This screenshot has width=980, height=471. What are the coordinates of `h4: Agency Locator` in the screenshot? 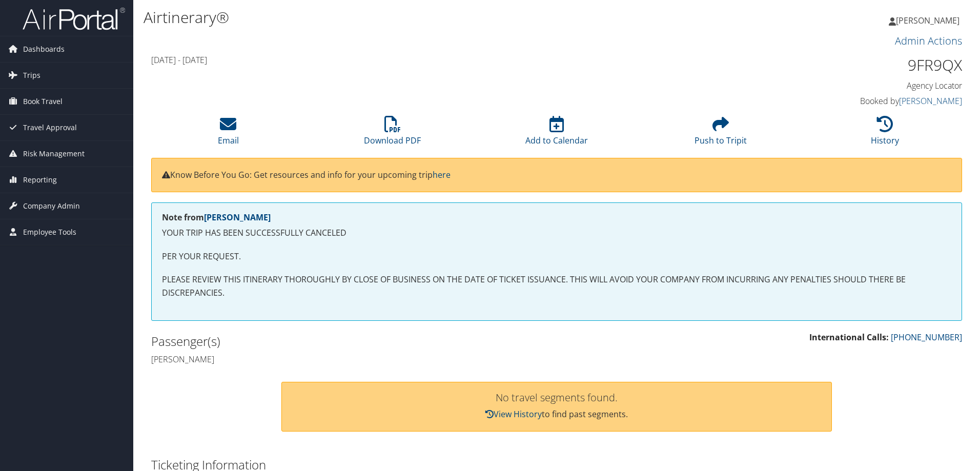 It's located at (866, 85).